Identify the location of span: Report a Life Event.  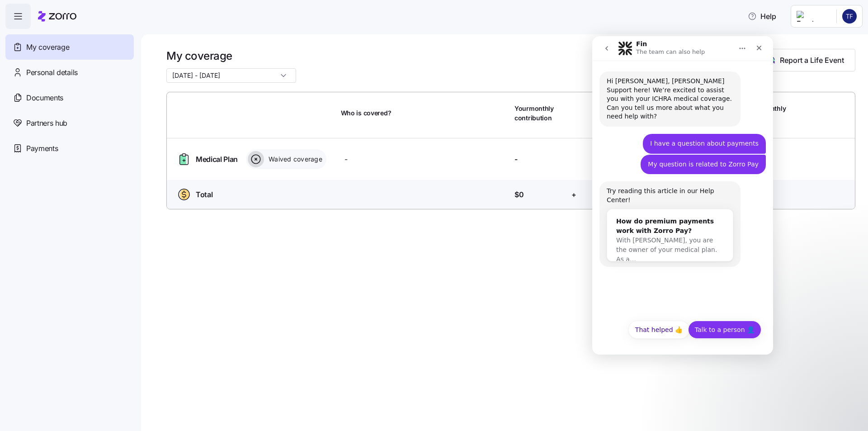
(812, 60).